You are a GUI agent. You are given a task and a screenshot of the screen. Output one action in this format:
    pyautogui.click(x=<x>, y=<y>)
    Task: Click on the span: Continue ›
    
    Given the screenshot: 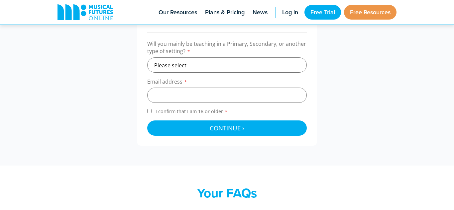 What is the action you would take?
    pyautogui.click(x=227, y=128)
    